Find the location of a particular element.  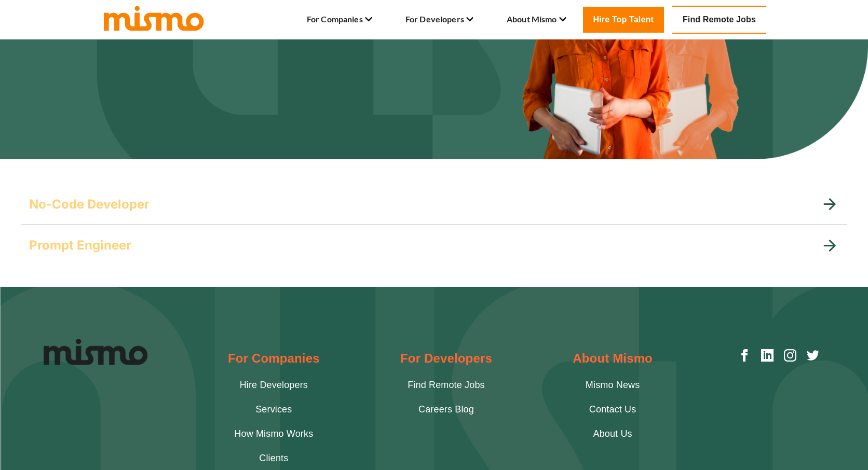

a: Services is located at coordinates (273, 410).